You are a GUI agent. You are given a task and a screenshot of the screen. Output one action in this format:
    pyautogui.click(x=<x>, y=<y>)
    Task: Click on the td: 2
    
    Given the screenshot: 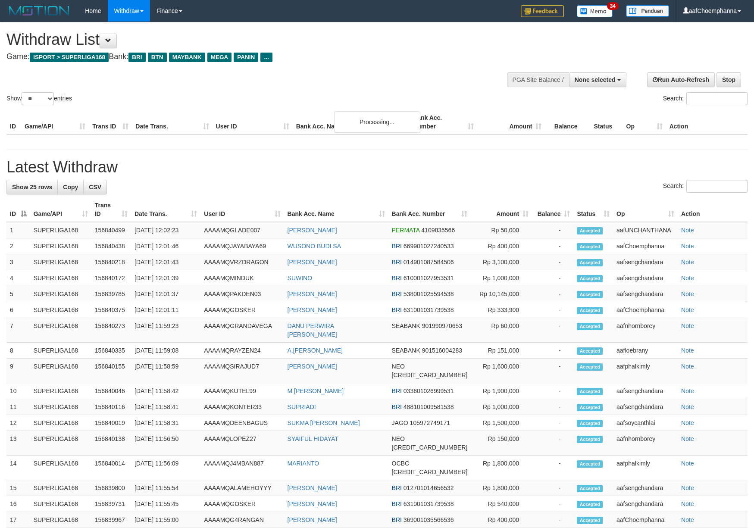 What is the action you would take?
    pyautogui.click(x=18, y=246)
    